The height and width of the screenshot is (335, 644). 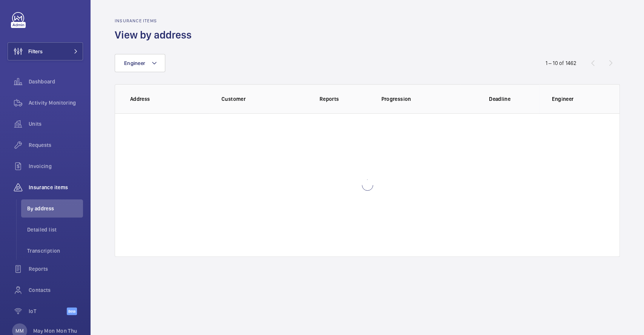 What do you see at coordinates (500, 99) in the screenshot?
I see `p: Deadline` at bounding box center [500, 99].